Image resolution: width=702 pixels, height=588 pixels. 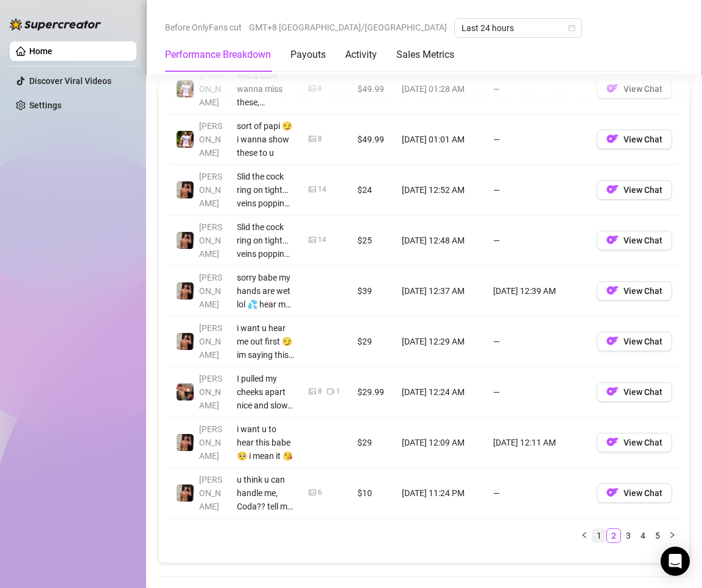 I want to click on div: u think u can handle me, Coda?? tell me, is it soft or hard? what do you think? 🙈, so click(x=265, y=493).